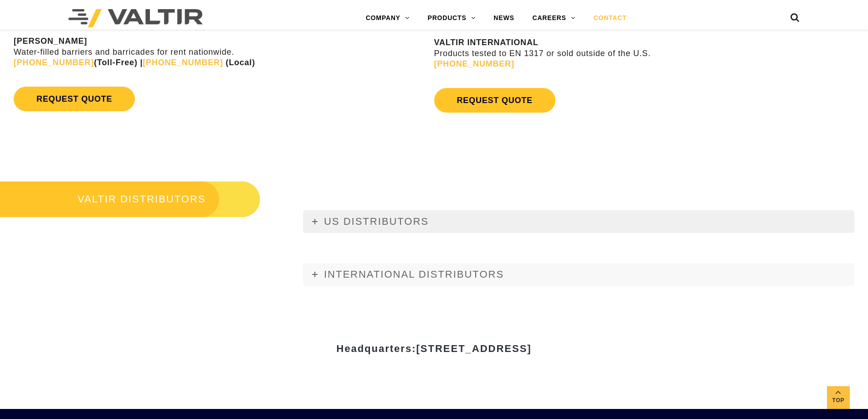  I want to click on strong: (Toll-Free) |, so click(78, 63).